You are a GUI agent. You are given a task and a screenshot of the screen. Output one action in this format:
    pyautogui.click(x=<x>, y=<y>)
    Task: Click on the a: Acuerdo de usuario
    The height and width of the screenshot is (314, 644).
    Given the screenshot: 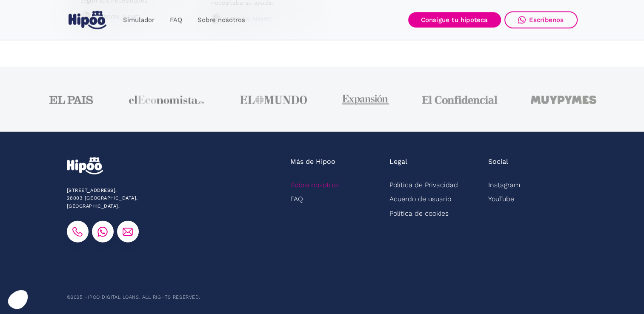 What is the action you would take?
    pyautogui.click(x=420, y=199)
    